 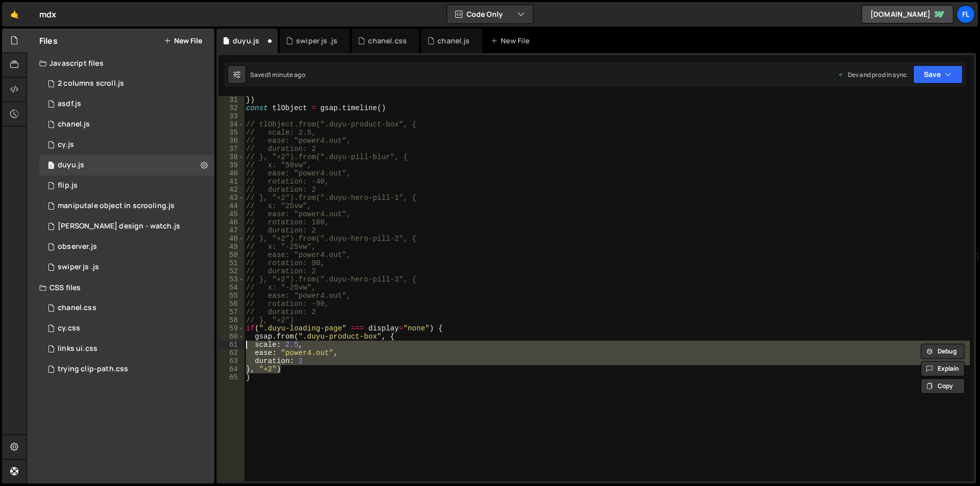 What do you see at coordinates (287, 74) in the screenshot?
I see `div: 1 minute ago` at bounding box center [287, 74].